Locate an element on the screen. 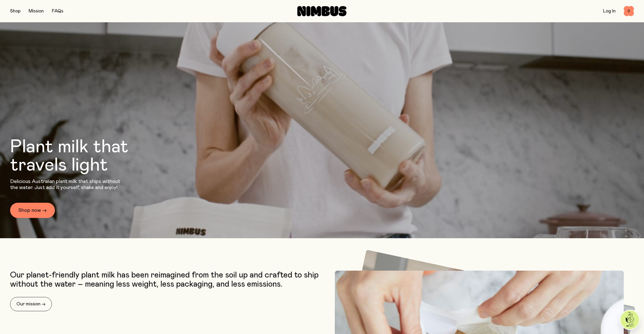  a: Mission is located at coordinates (36, 11).